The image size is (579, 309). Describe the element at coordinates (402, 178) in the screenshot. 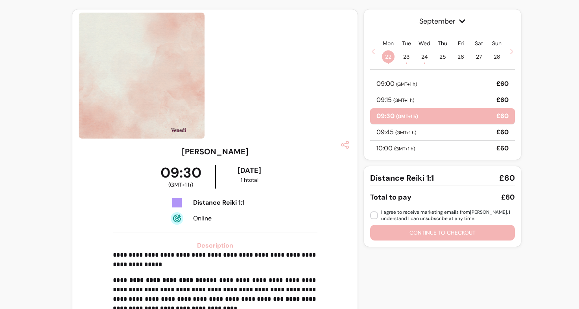

I see `span: Distance Reiki 1:1` at that location.